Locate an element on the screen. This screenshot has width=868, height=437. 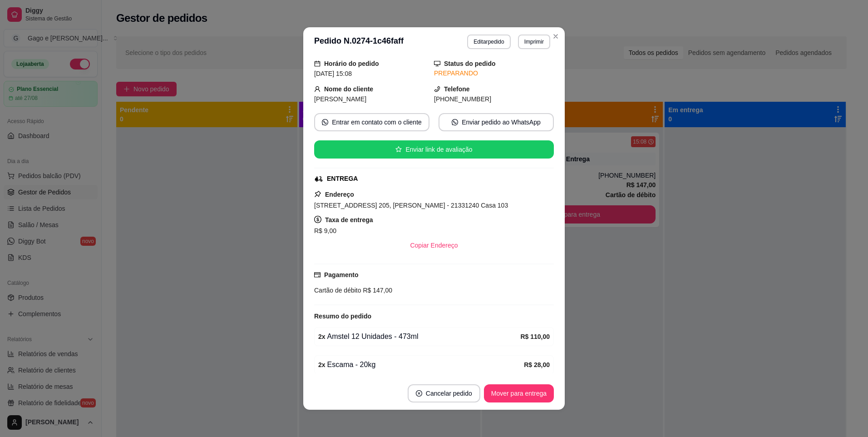
span: user is located at coordinates (317, 89).